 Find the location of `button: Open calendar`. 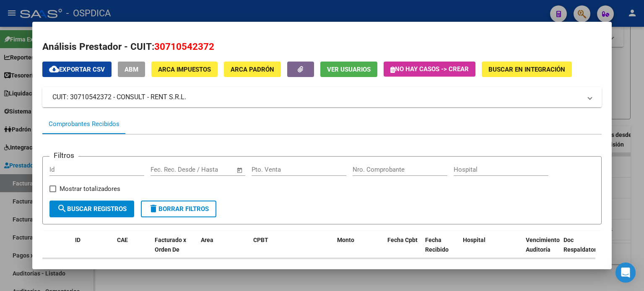

button: Open calendar is located at coordinates (239, 170).